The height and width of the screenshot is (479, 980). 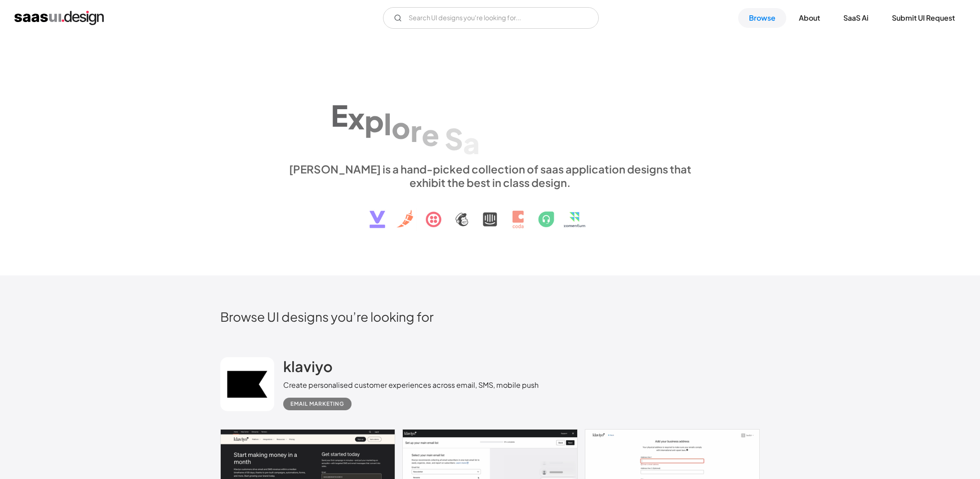 What do you see at coordinates (491, 18) in the screenshot?
I see `input: Search UI designs you're looking for...` at bounding box center [491, 18].